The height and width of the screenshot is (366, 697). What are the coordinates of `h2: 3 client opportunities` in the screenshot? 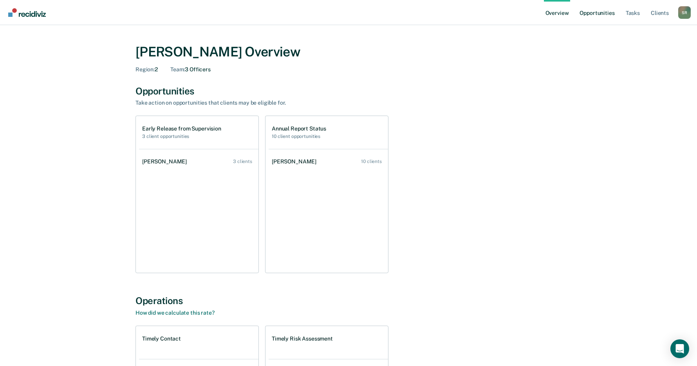 It's located at (182, 136).